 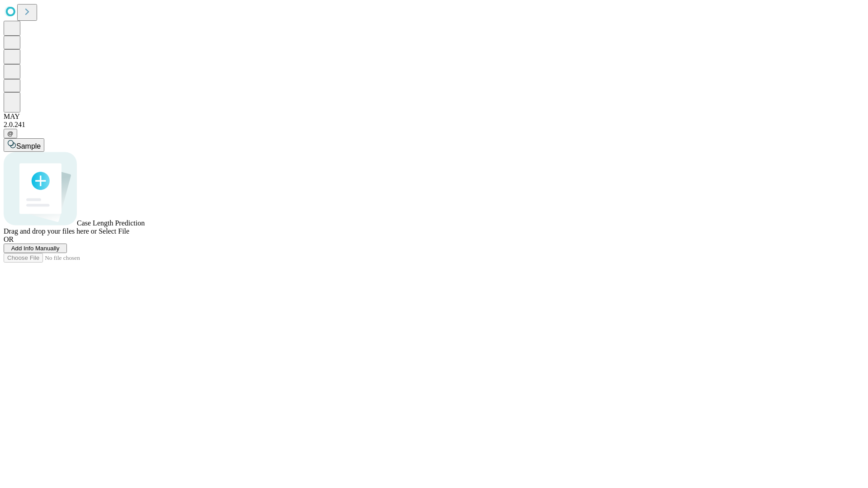 I want to click on span: Sample, so click(x=29, y=146).